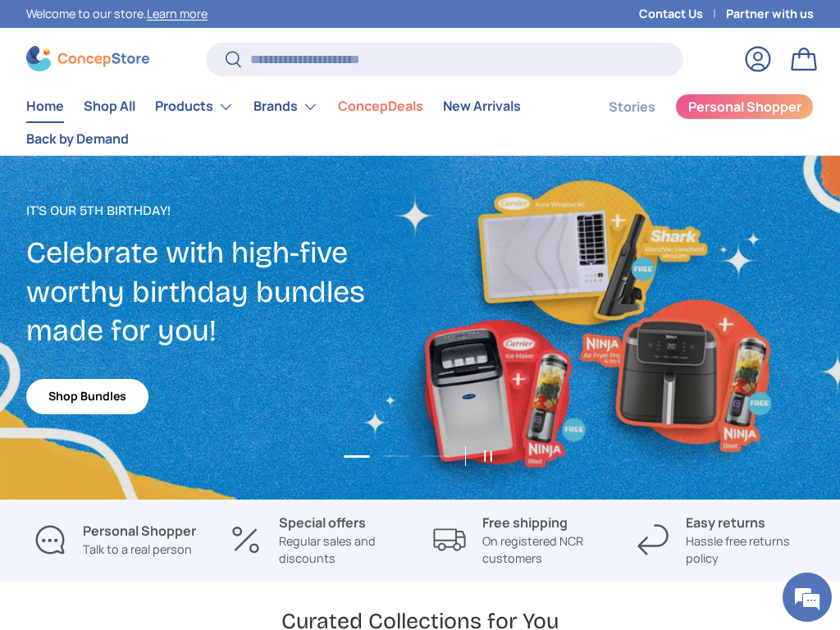 Image resolution: width=840 pixels, height=630 pixels. Describe the element at coordinates (482, 106) in the screenshot. I see `a: New Arrivals` at that location.